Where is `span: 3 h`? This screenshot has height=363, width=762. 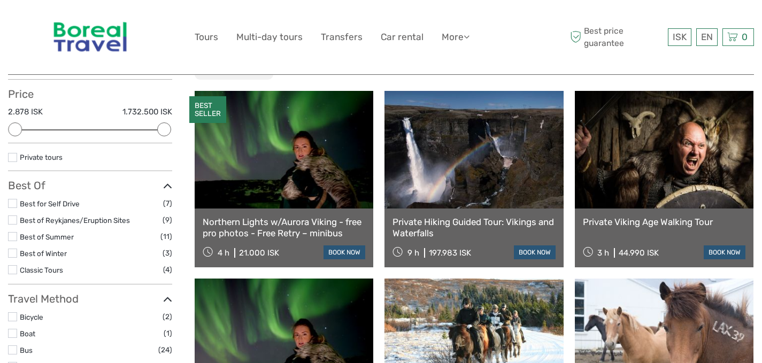 span: 3 h is located at coordinates (603, 253).